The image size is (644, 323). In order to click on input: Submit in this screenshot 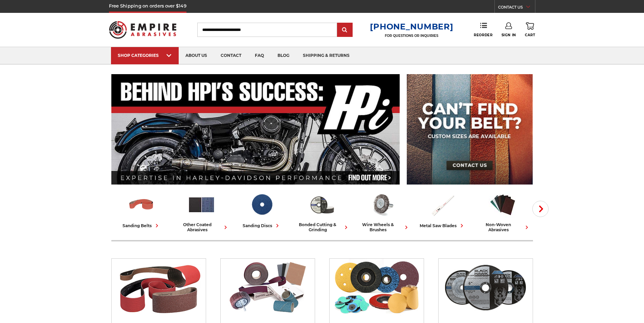, I will do `click(345, 30)`.